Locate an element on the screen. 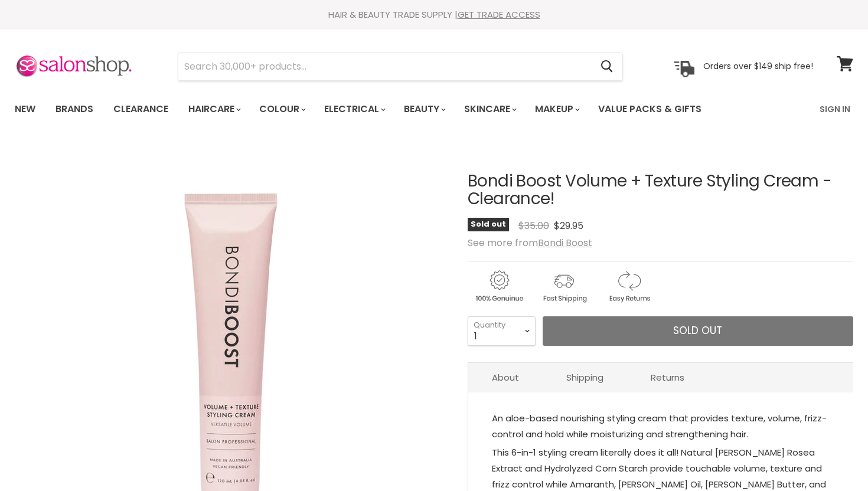 The width and height of the screenshot is (868, 491). select: Quantity is located at coordinates (502, 331).